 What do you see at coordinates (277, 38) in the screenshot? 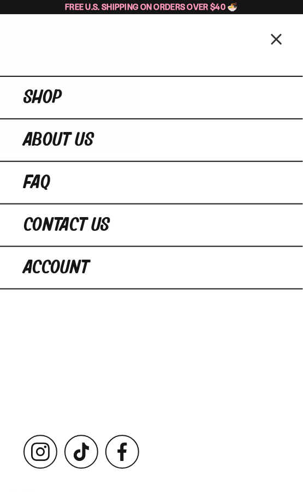
I see `button: Close menu` at bounding box center [277, 38].